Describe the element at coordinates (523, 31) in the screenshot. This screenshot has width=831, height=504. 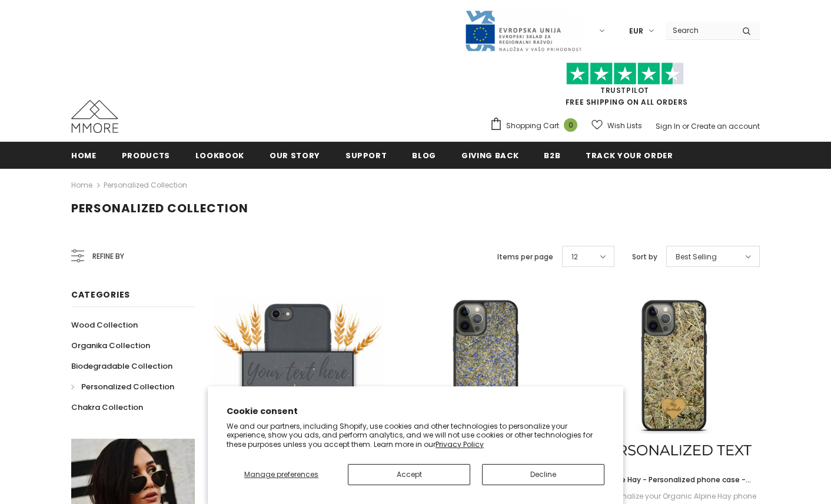
I see `img: Javni Razpis` at that location.